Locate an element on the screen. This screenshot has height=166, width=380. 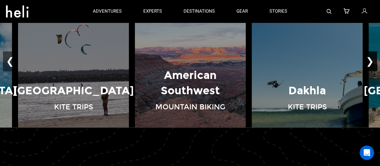
p: destinations is located at coordinates (199, 11).